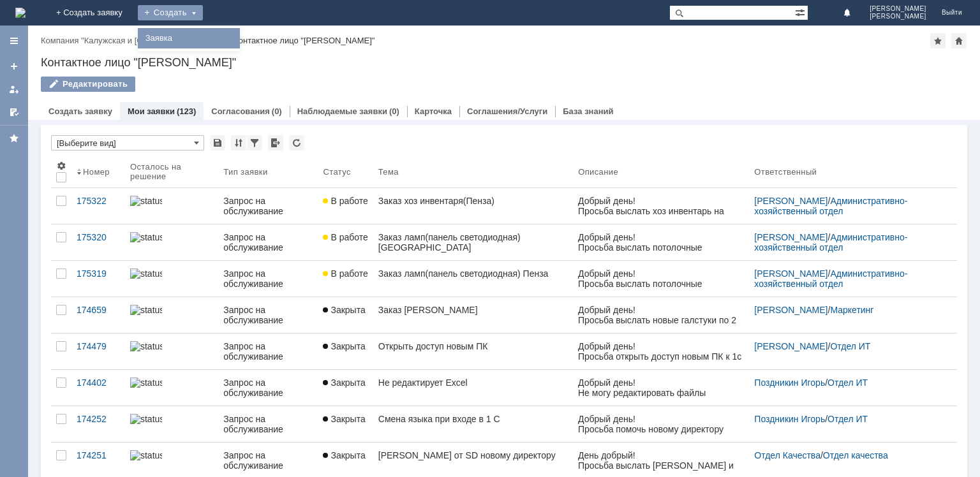 The image size is (980, 477). What do you see at coordinates (167, 171) in the screenshot?
I see `div: Осталось на решение` at bounding box center [167, 171].